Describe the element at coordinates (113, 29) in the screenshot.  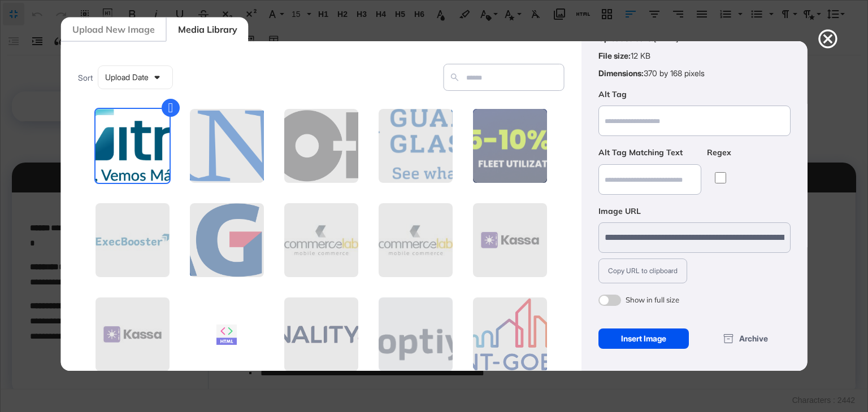
I see `div: Upload New Image` at that location.